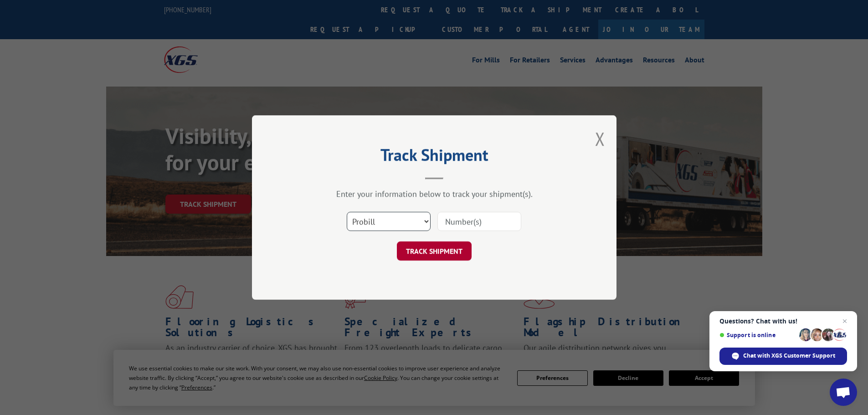 This screenshot has width=868, height=415. I want to click on button: TRACK SHIPMENT, so click(434, 251).